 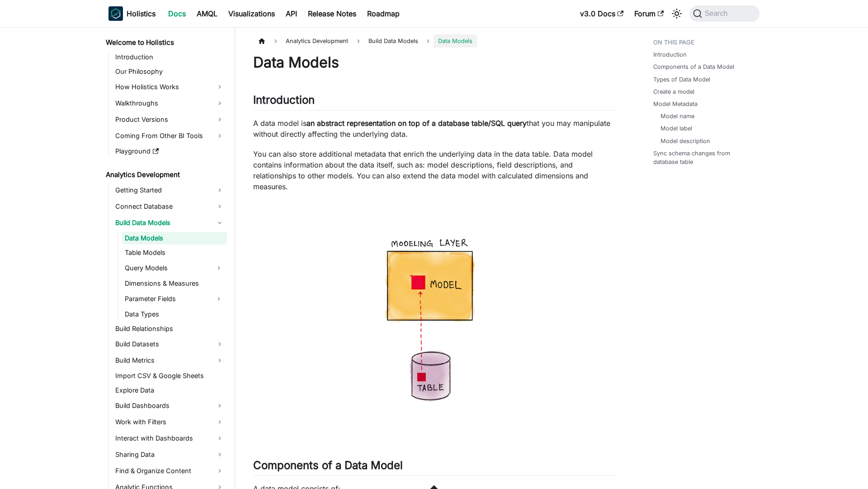 I want to click on a: Walkthroughs, so click(x=169, y=103).